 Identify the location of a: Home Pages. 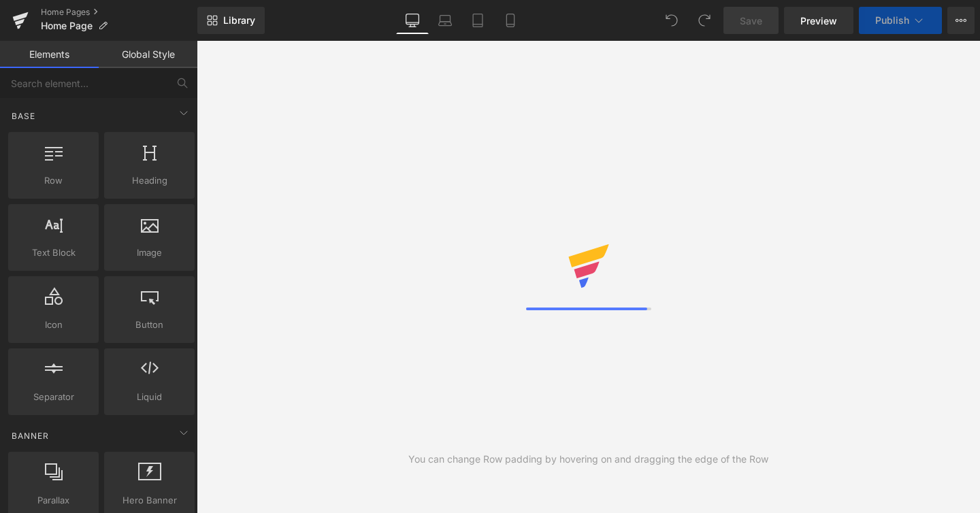
(119, 12).